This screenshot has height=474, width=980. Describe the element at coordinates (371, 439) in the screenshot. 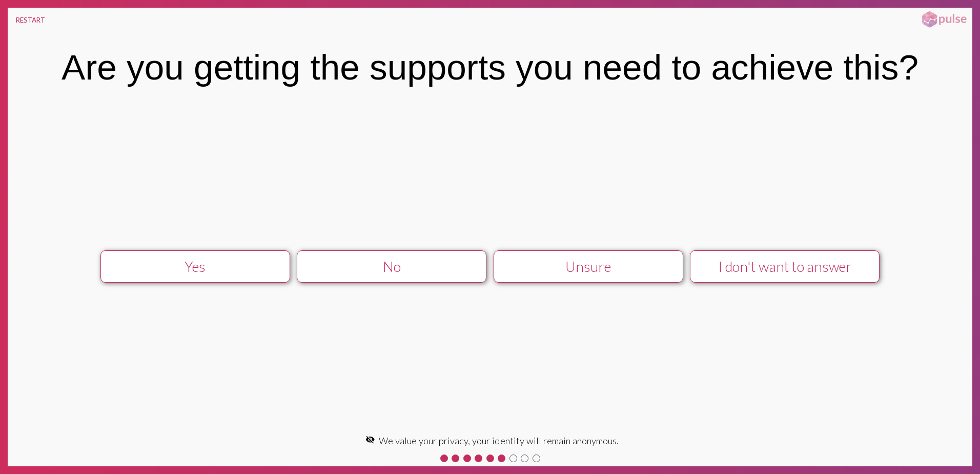

I see `mat-icon: visibility_off` at that location.